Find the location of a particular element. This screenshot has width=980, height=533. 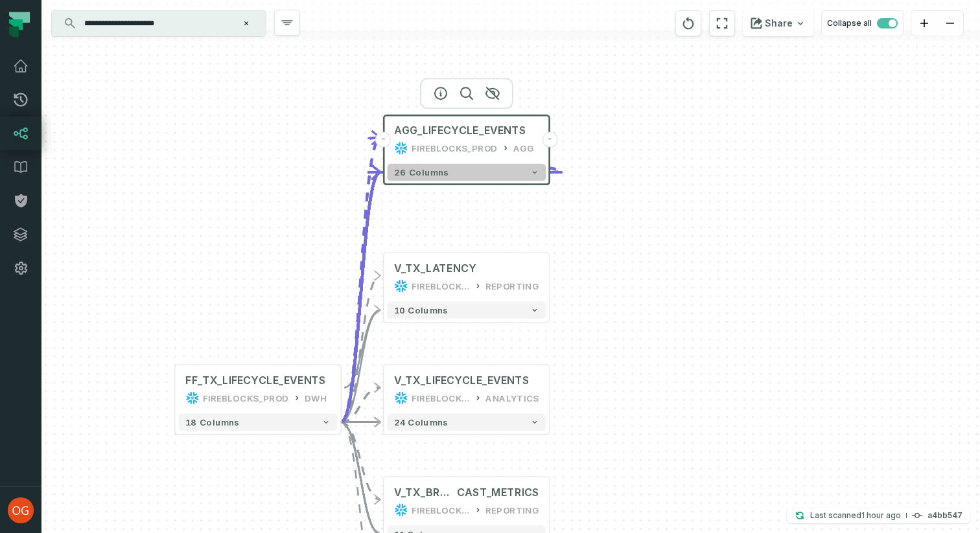

div: DWH is located at coordinates (316, 398).